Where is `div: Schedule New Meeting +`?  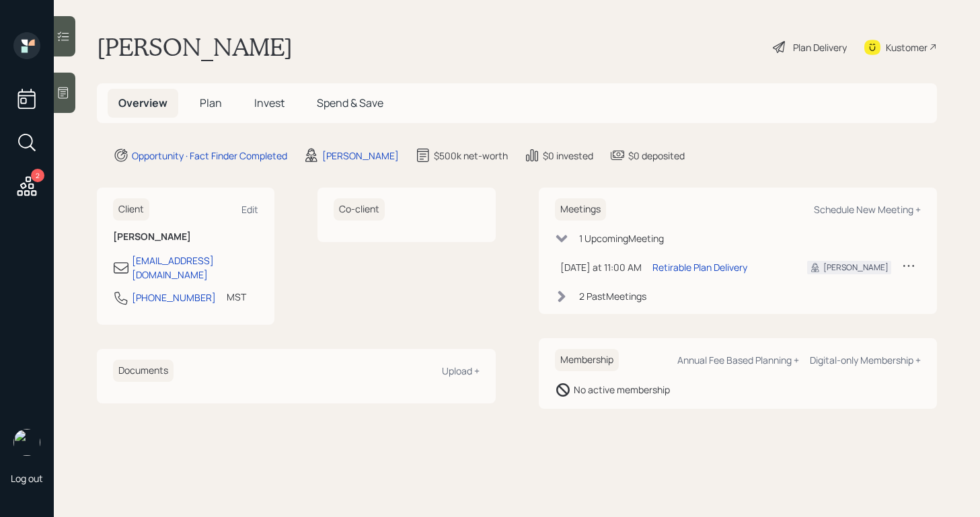
div: Schedule New Meeting + is located at coordinates (867, 209).